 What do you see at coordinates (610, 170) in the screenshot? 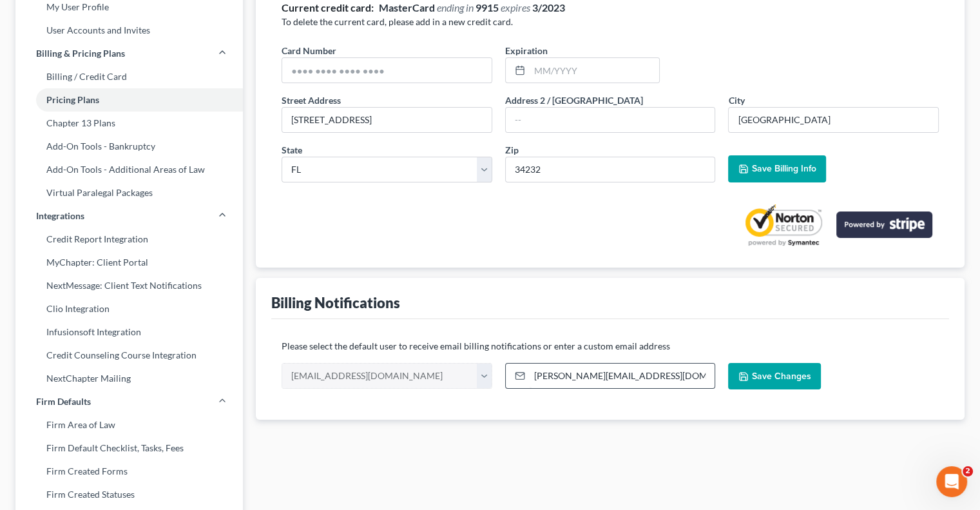
I see `input: XXXXX` at bounding box center [610, 170].